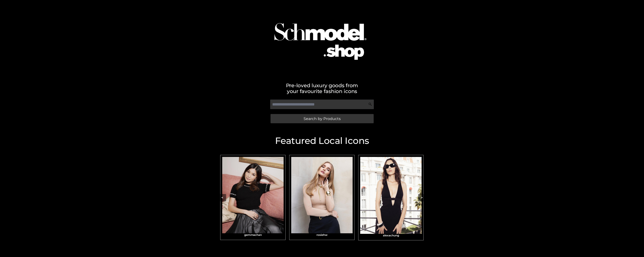 This screenshot has width=644, height=257. What do you see at coordinates (322, 119) in the screenshot?
I see `span: Search by Products` at bounding box center [322, 119].